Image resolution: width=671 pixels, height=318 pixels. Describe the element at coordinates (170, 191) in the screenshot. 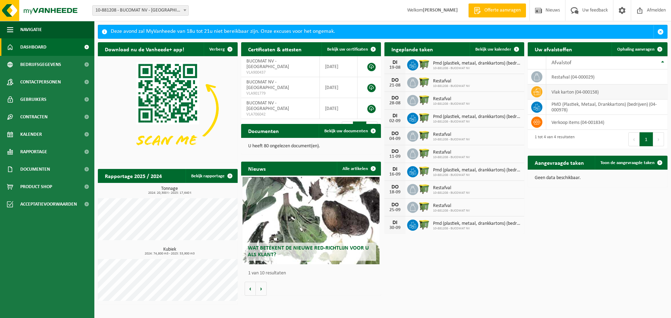

I see `h3: Tonnage` at that location.